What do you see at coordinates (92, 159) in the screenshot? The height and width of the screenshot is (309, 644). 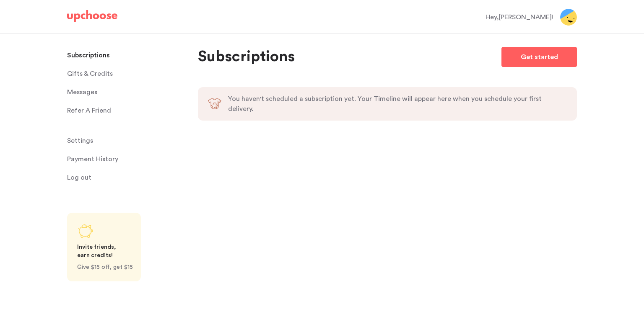 I see `p: Payment History` at bounding box center [92, 159].